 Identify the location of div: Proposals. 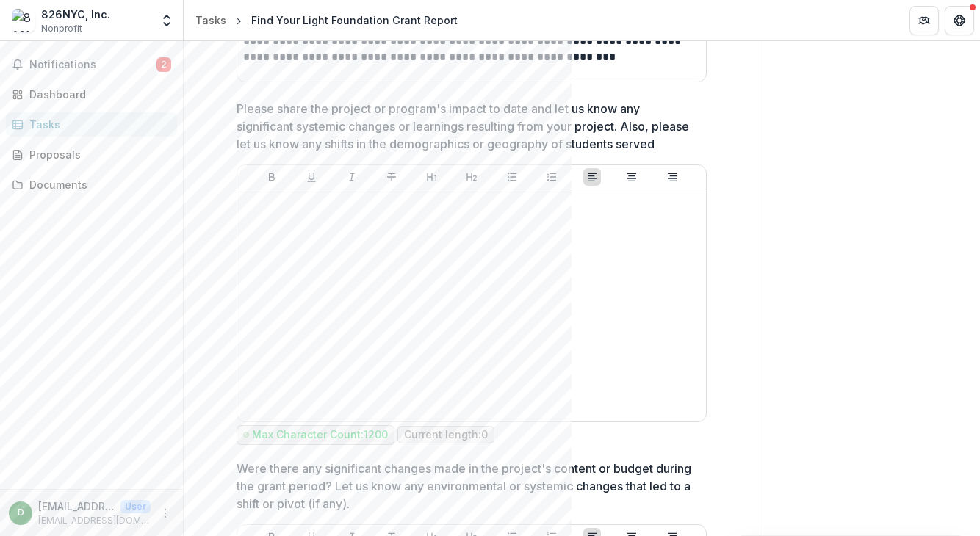
(97, 154).